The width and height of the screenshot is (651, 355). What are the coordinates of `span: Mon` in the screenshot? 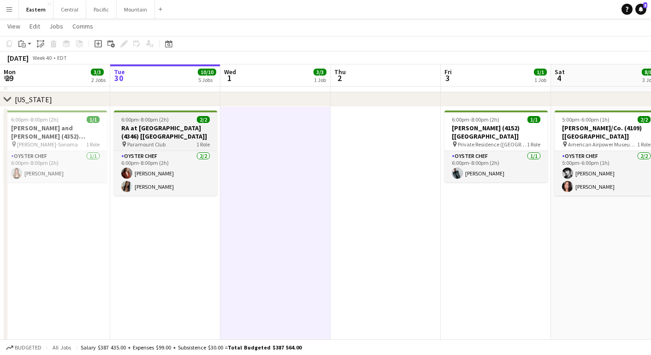 It's located at (10, 72).